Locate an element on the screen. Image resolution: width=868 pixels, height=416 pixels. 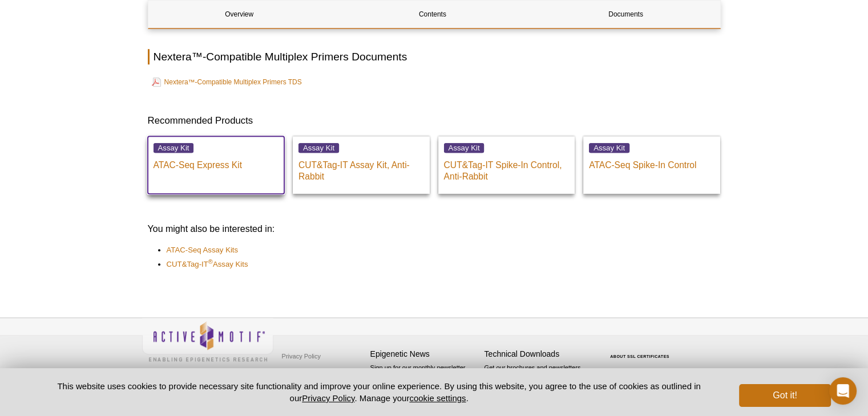
h4: Technical Downloads is located at coordinates (539, 354).